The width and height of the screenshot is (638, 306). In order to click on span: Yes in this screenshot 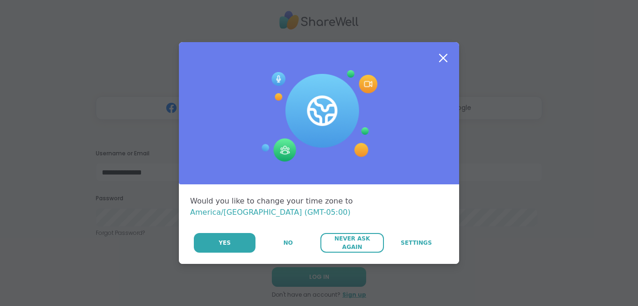, I will do `click(225, 242)`.